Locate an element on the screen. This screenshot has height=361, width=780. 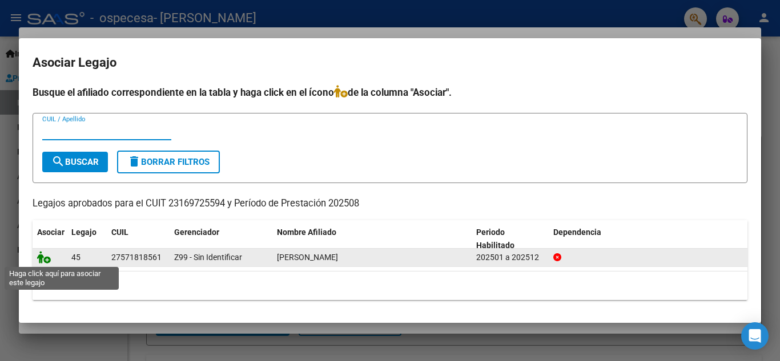
span: Periodo Habilitado is located at coordinates (495, 239).